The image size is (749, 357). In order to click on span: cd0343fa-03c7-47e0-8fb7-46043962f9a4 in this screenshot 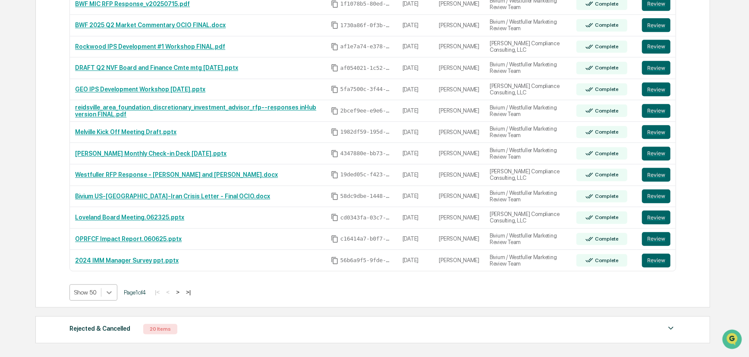, I will do `click(366, 218)`.